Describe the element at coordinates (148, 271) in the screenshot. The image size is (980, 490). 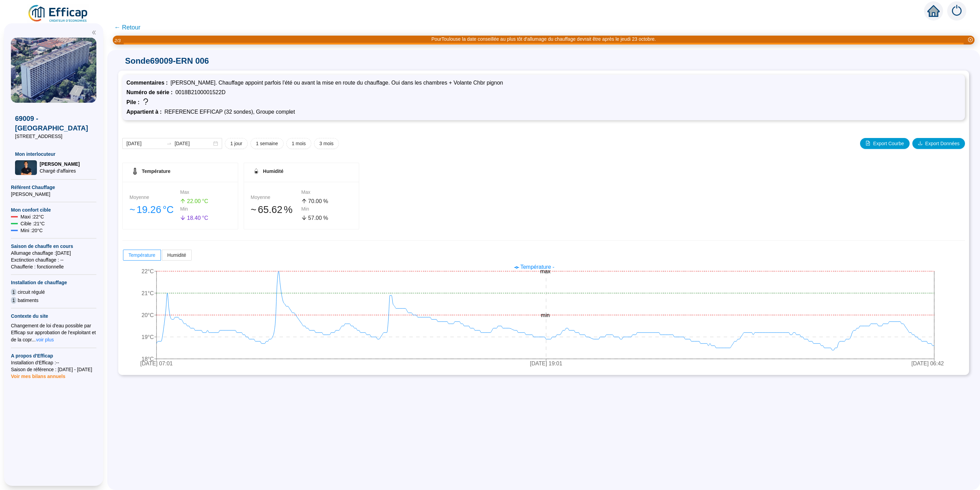
I see `tspan: 22°C` at that location.